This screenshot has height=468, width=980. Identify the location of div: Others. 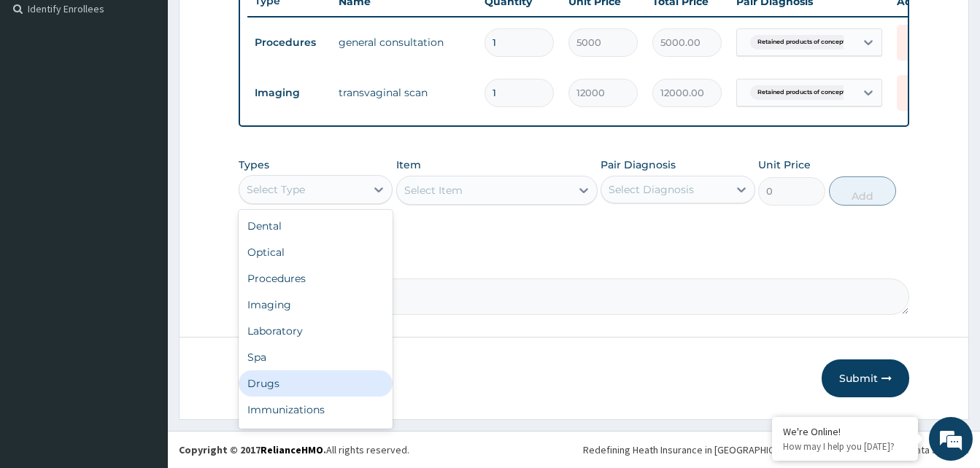
(315, 436).